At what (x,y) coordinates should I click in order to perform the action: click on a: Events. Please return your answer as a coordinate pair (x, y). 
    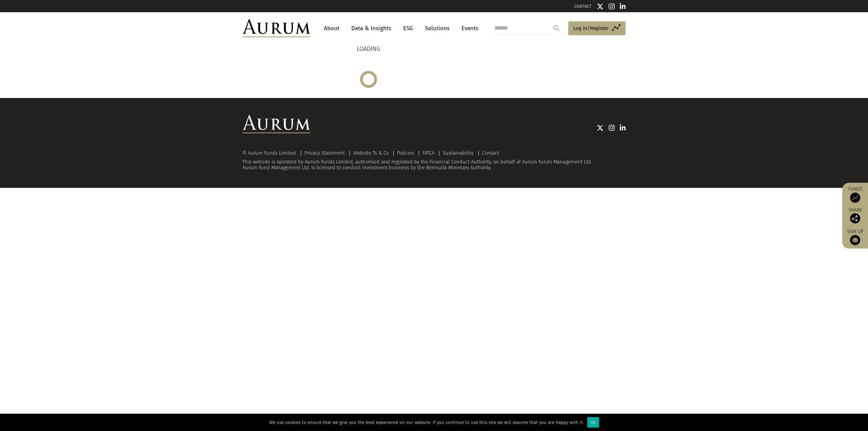
    Looking at the image, I should click on (468, 29).